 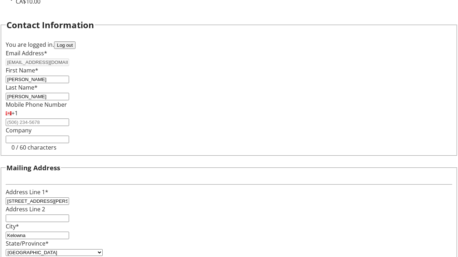 What do you see at coordinates (22, 70) in the screenshot?
I see `label: First Name*` at bounding box center [22, 70].